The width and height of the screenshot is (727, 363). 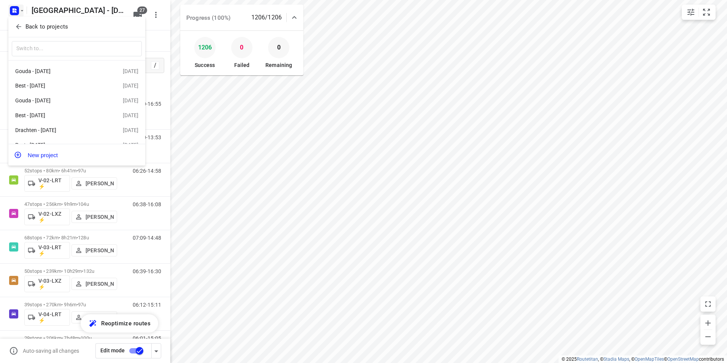 What do you see at coordinates (77, 49) in the screenshot?
I see `input: Switch to...` at bounding box center [77, 49].